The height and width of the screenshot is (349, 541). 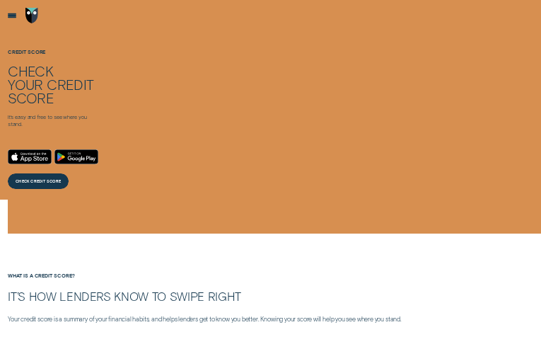 I want to click on a: CHECK CREDIT SCORE, so click(x=38, y=181).